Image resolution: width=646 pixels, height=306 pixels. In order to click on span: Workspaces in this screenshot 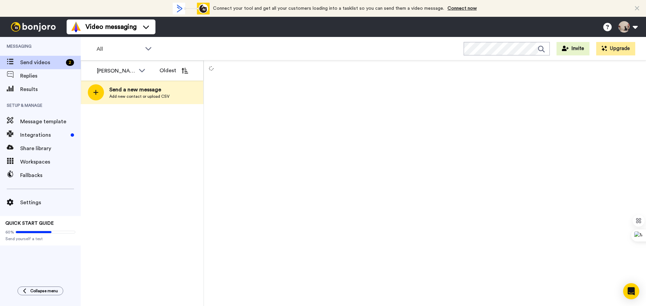, I will do `click(50, 162)`.